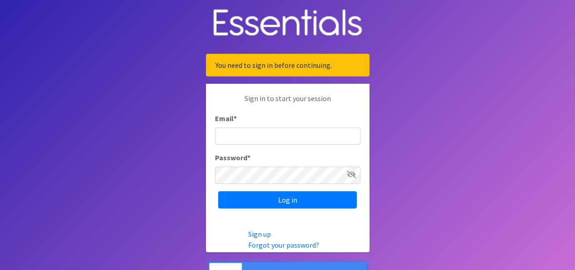  What do you see at coordinates (284, 245) in the screenshot?
I see `a: Forgot your password?` at bounding box center [284, 245].